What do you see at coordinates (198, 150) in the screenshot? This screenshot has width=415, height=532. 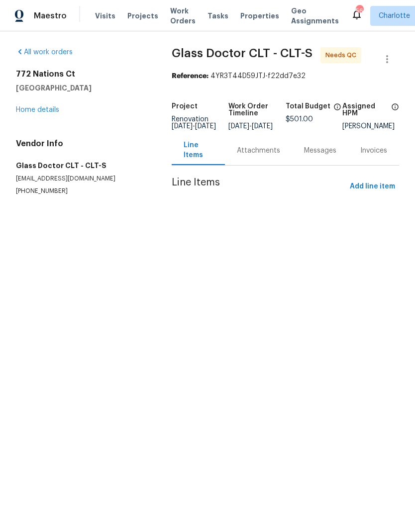 I see `div: Line Items` at bounding box center [198, 150].